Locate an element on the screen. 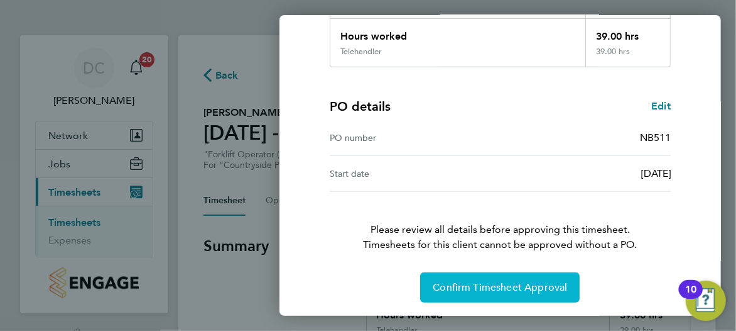  p: Please review all details before approving this timesheet. is located at coordinates (500, 222).